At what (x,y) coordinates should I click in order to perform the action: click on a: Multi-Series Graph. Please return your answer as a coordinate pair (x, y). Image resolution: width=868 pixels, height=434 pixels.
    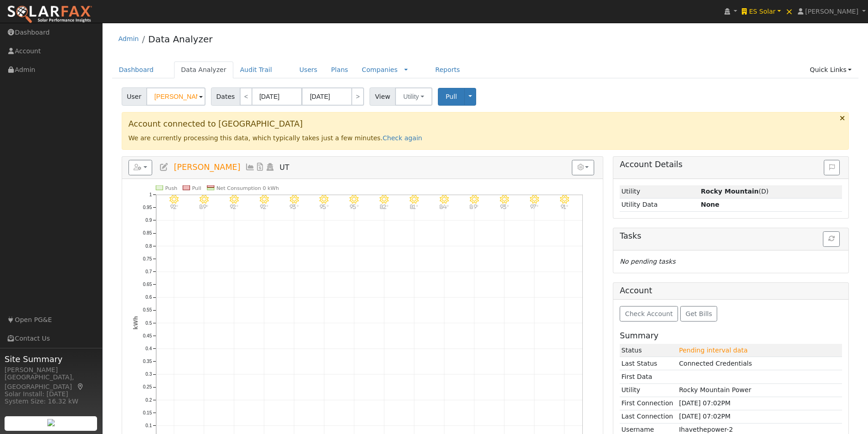
    Looking at the image, I should click on (250, 167).